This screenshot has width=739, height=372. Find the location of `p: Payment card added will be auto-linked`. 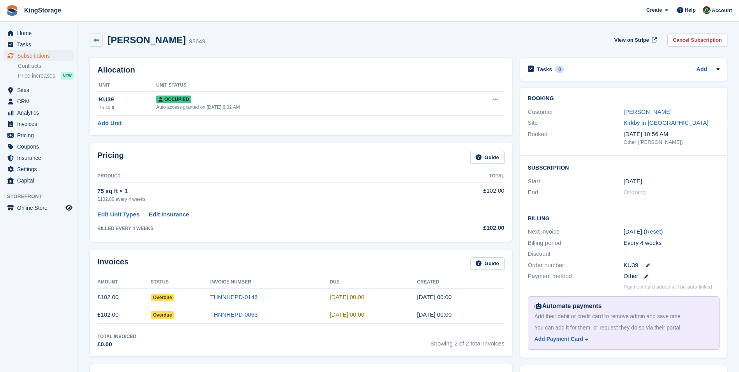

p: Payment card added will be auto-linked is located at coordinates (668, 287).